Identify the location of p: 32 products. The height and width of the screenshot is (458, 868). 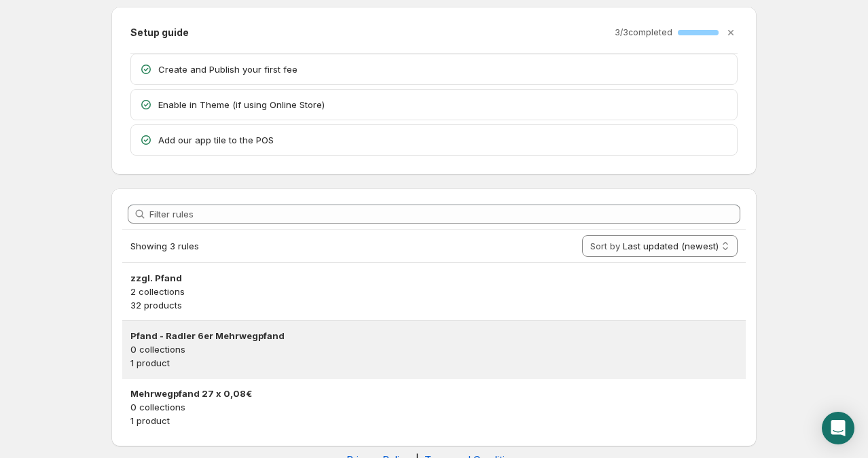
(434, 305).